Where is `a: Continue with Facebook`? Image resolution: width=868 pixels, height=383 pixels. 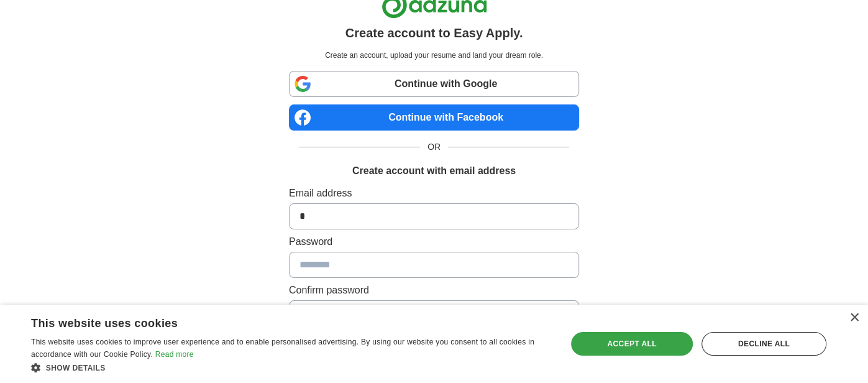
a: Continue with Facebook is located at coordinates (434, 117).